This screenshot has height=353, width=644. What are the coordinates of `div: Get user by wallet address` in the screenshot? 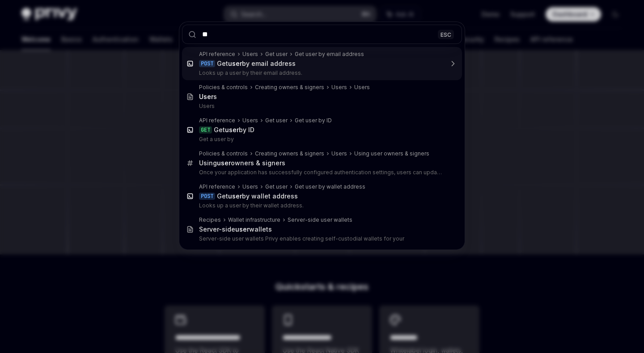 It's located at (330, 187).